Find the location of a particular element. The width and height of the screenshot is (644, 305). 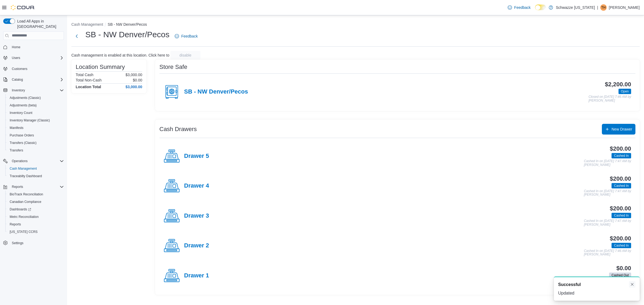

span: Metrc Reconciliation is located at coordinates (35, 217).